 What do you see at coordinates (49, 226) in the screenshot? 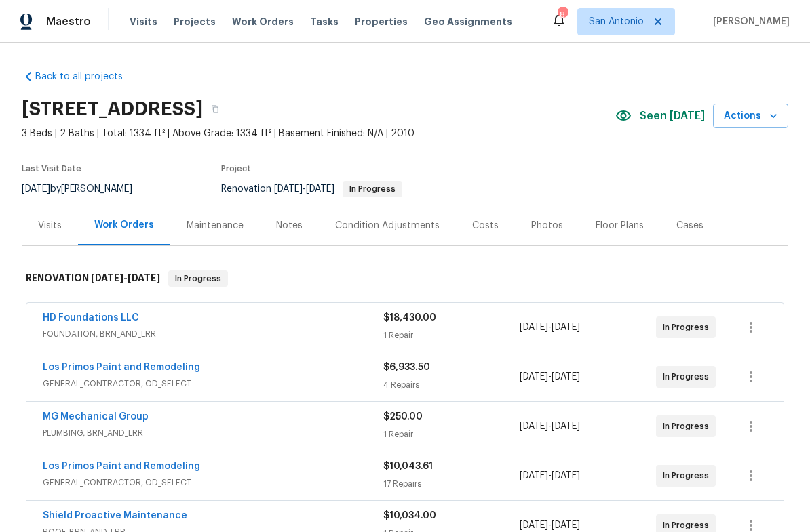
I see `div: Visits` at bounding box center [49, 226].